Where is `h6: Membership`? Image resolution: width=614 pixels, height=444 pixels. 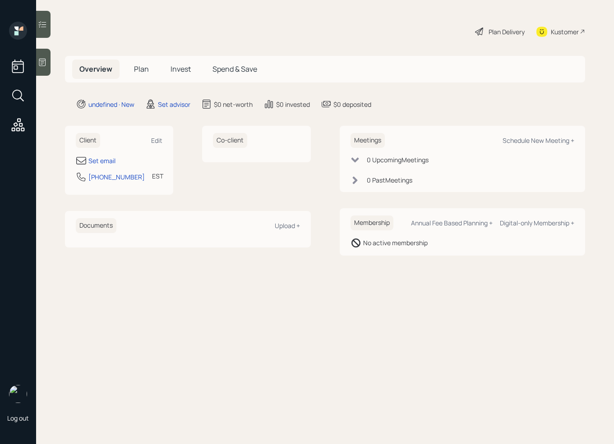 h6: Membership is located at coordinates (372, 223).